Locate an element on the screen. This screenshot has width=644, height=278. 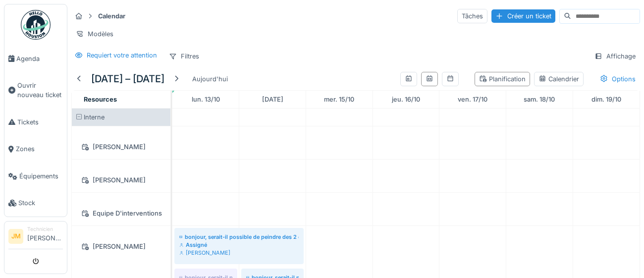
div: Affichage is located at coordinates (615, 56).